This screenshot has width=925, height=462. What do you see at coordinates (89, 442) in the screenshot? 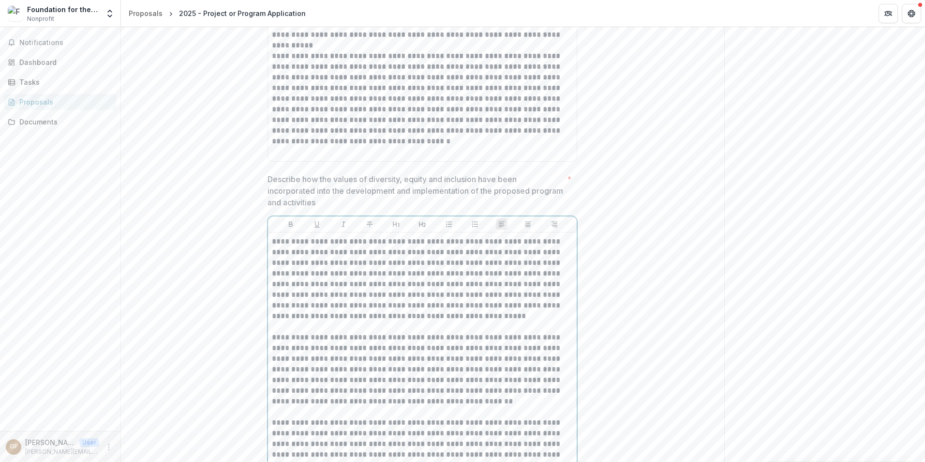
I see `p: User` at bounding box center [89, 442].